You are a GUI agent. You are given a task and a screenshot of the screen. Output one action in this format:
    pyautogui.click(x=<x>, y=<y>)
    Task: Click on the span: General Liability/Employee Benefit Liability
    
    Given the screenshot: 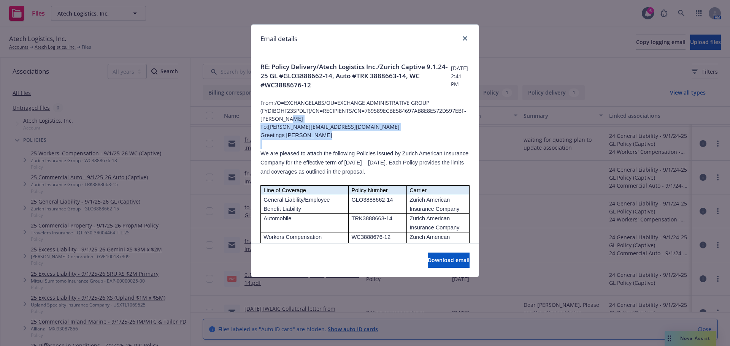 What is the action you would take?
    pyautogui.click(x=297, y=205)
    